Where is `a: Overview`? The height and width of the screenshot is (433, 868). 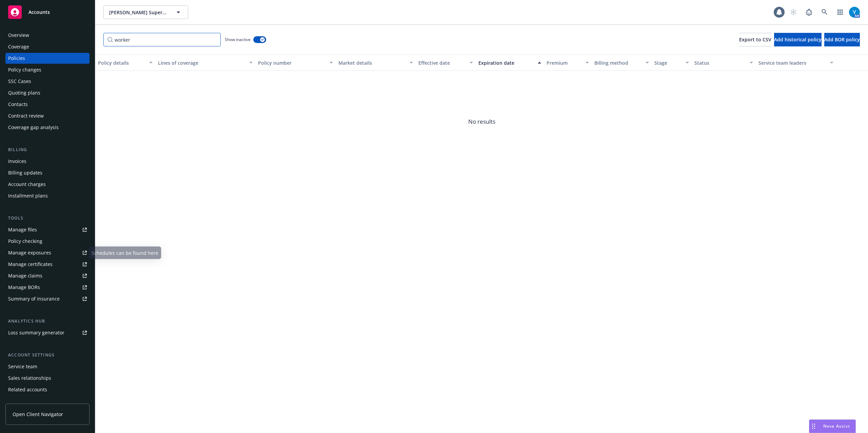
a: Overview is located at coordinates (47, 35).